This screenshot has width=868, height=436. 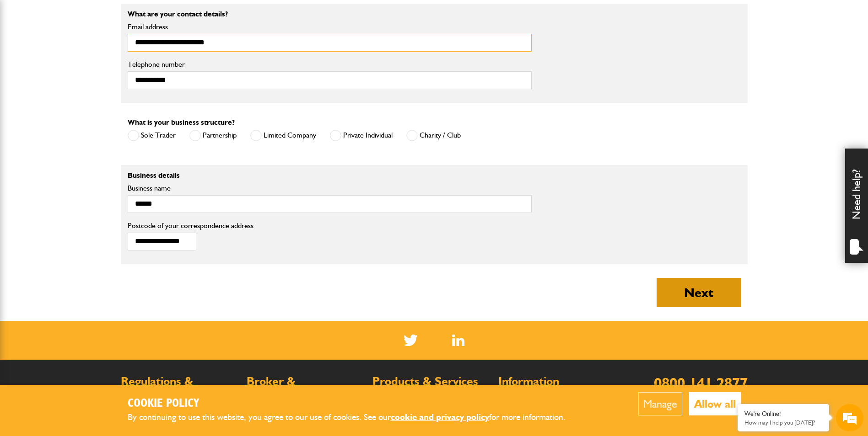 I want to click on textarea: Type your message and hit 'Enter', so click(x=89, y=219).